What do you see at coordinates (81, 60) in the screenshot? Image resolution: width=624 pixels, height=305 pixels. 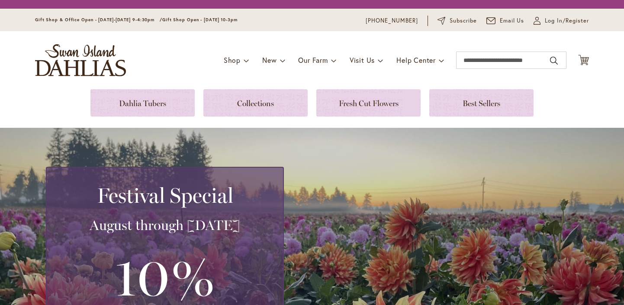 I see `a: store logo` at bounding box center [81, 60].